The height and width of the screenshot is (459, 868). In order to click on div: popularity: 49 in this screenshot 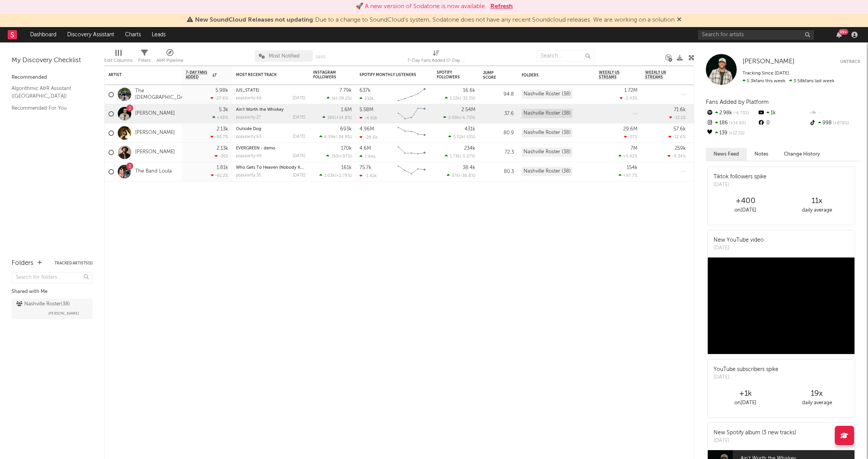, I will do `click(249, 156)`.